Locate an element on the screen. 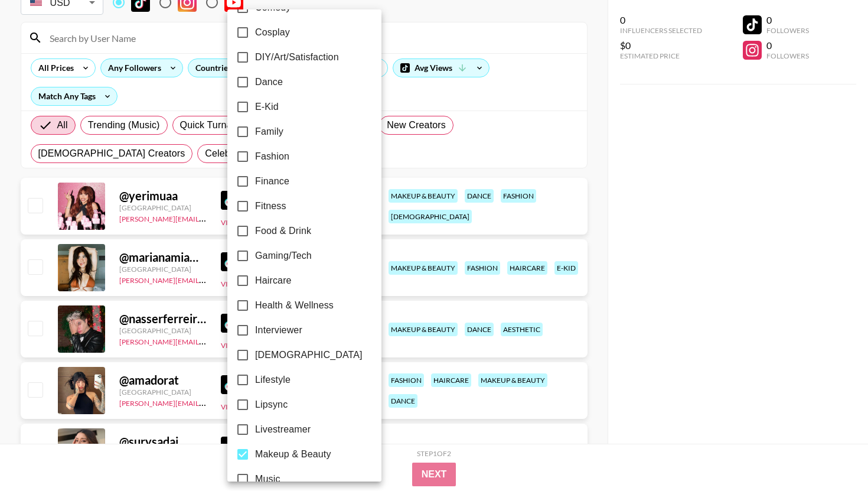 The image size is (868, 491). span: Music is located at coordinates (267, 479).